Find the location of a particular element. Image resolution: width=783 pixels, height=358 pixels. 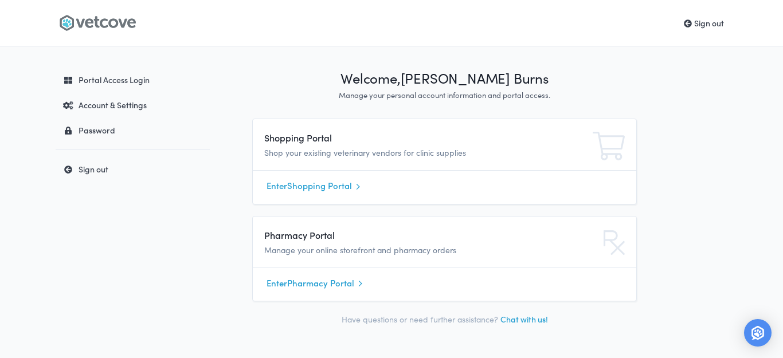

div: Portal Access Login is located at coordinates (131, 80).